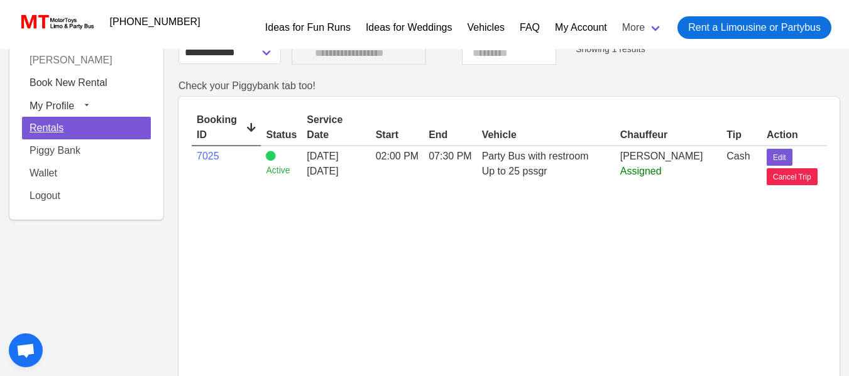 Image resolution: width=849 pixels, height=376 pixels. I want to click on small: Showing 1 results, so click(610, 49).